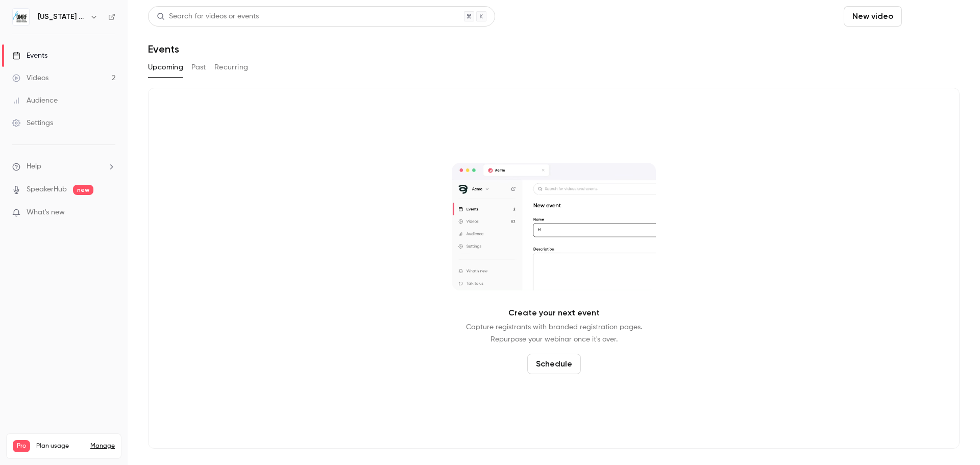 This screenshot has height=465, width=980. I want to click on button: Recurring, so click(231, 68).